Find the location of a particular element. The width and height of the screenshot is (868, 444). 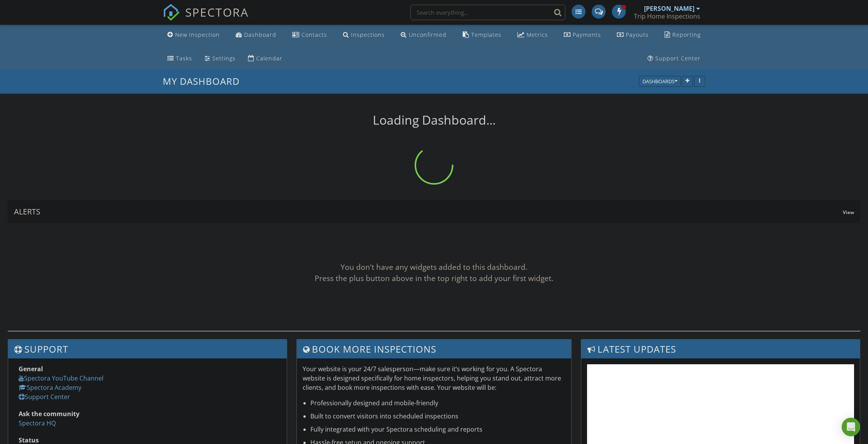

span: SPECTORA is located at coordinates (217, 12).